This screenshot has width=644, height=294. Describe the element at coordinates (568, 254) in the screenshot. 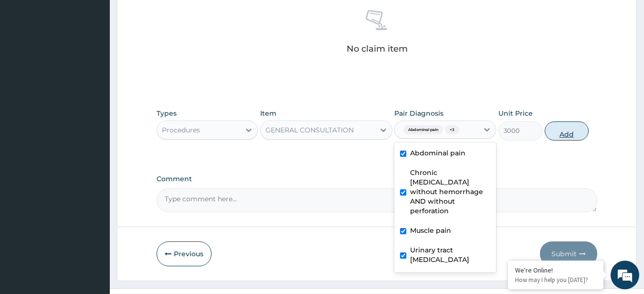

I see `button: Submit` at that location.